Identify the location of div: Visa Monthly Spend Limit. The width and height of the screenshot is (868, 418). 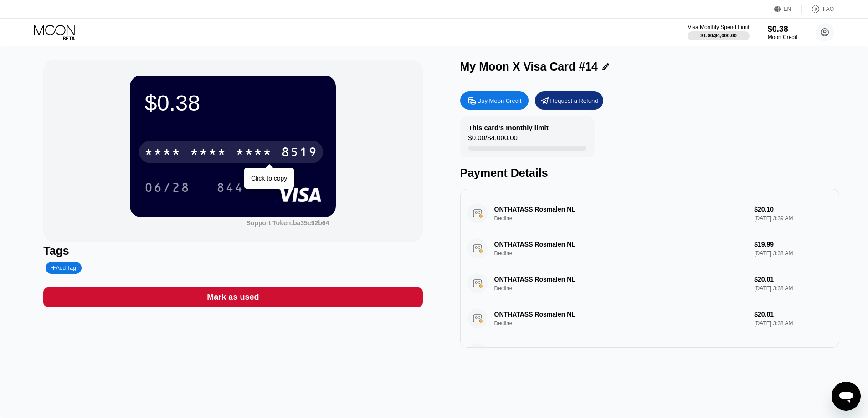
(718, 27).